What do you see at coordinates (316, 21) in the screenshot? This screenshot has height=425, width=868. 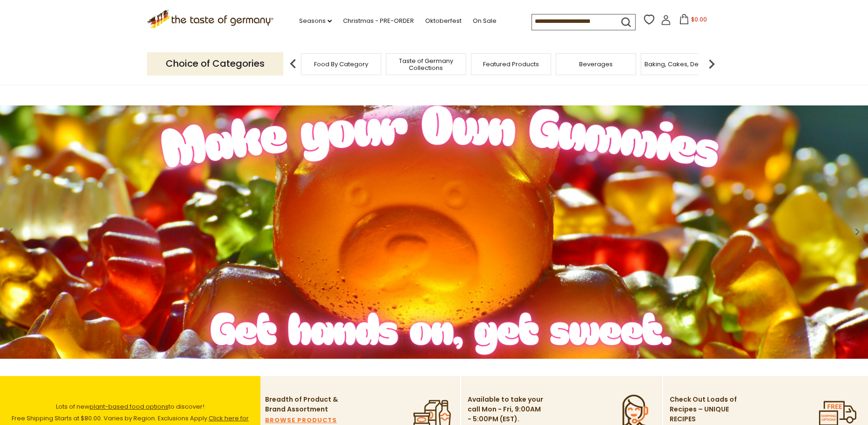 I see `a: Seasons` at bounding box center [316, 21].